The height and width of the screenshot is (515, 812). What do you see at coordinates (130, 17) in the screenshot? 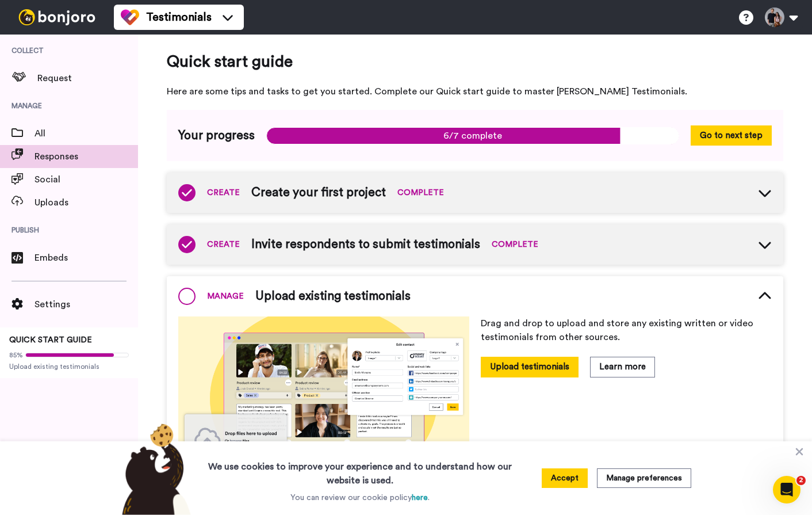
I see `img: tm-color.svg` at bounding box center [130, 17].